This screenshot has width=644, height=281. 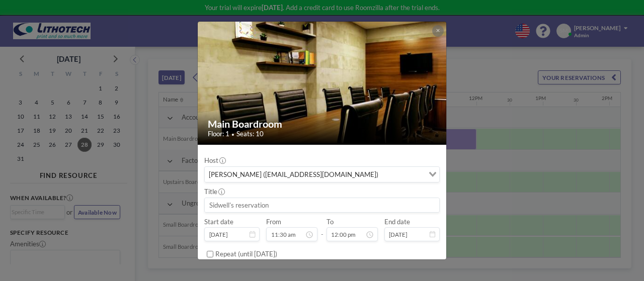 What do you see at coordinates (274, 222) in the screenshot?
I see `label: From` at bounding box center [274, 222].